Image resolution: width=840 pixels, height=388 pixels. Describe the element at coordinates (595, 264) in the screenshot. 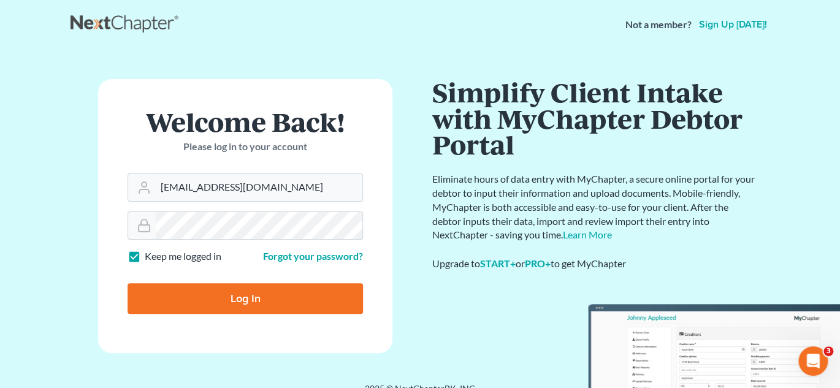

I see `div: Upgrade to or to get MyChapter` at that location.